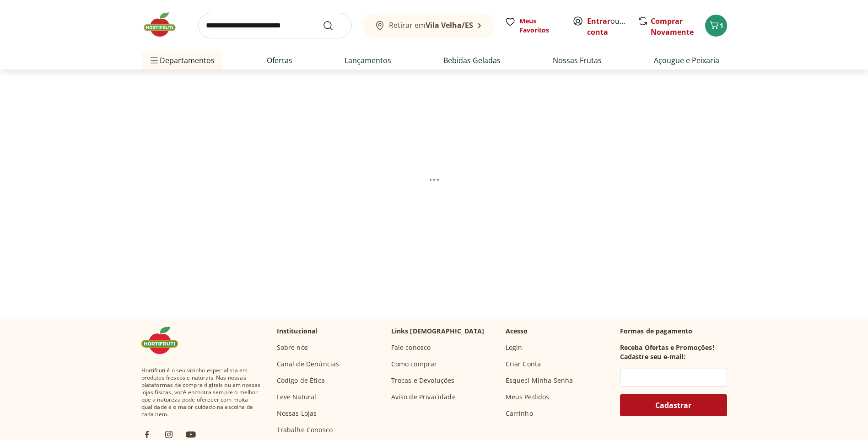 The width and height of the screenshot is (868, 440). What do you see at coordinates (674, 331) in the screenshot?
I see `p: Formas de pagamento` at bounding box center [674, 331].